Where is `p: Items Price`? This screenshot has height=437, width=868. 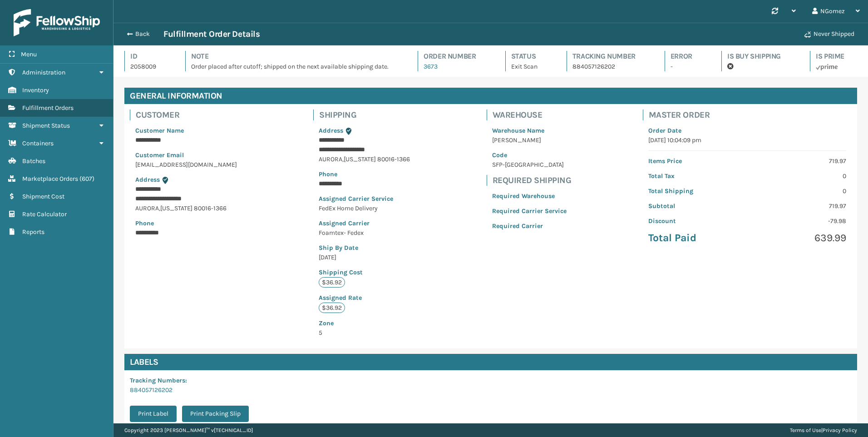
p: Items Price is located at coordinates (695, 161).